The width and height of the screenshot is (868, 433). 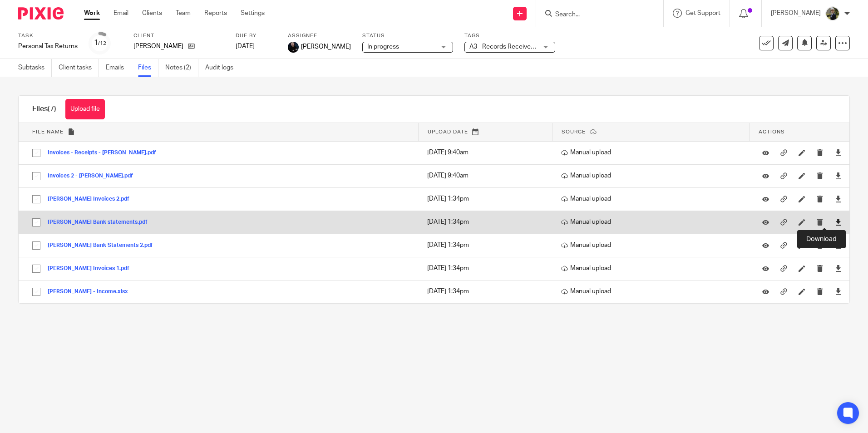 What do you see at coordinates (594, 15) in the screenshot?
I see `input: Search` at bounding box center [594, 15].